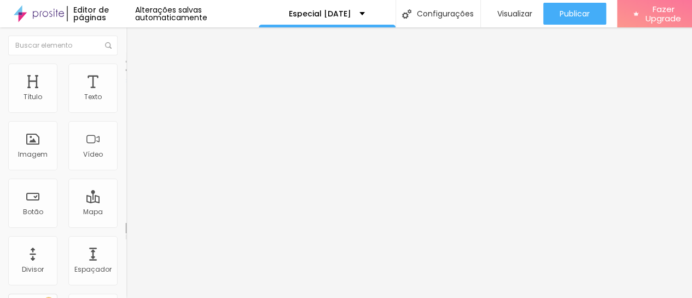  I want to click on div: Divisor, so click(33, 269).